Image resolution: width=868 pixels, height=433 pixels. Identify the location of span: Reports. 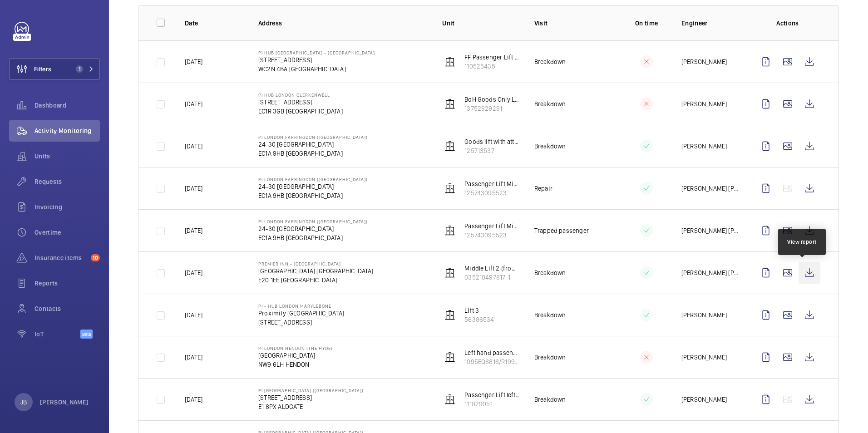
(67, 283).